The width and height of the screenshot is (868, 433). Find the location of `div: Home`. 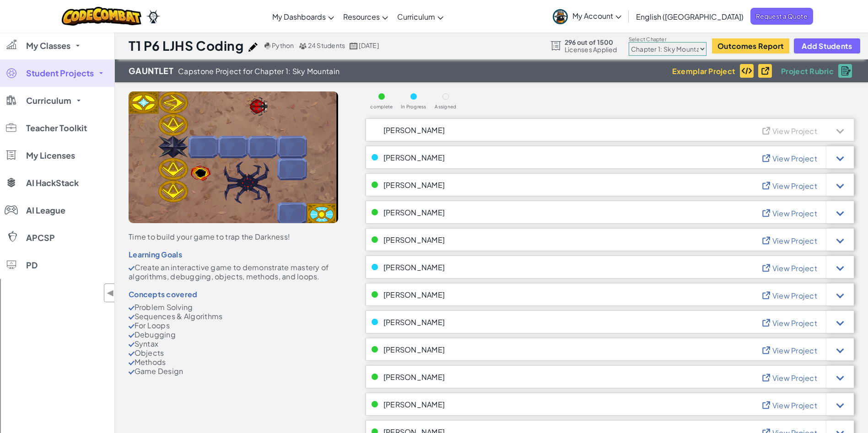

div: Home is located at coordinates (97, 8).